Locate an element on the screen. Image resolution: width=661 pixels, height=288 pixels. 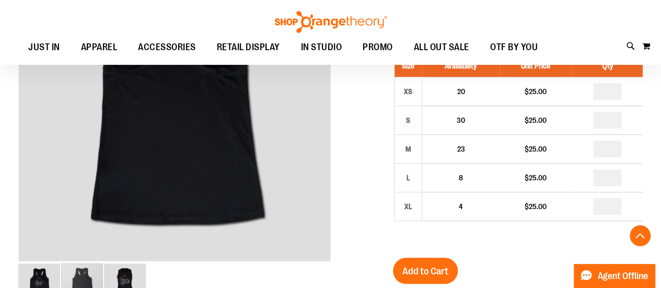
span: 20 is located at coordinates (460, 91).